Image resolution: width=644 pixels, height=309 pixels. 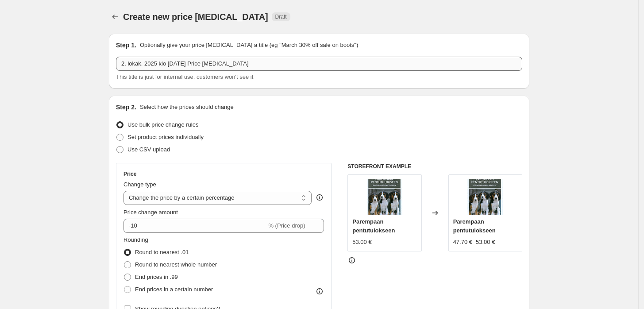 What do you see at coordinates (166, 137) in the screenshot?
I see `span: Set product prices individually` at bounding box center [166, 137].